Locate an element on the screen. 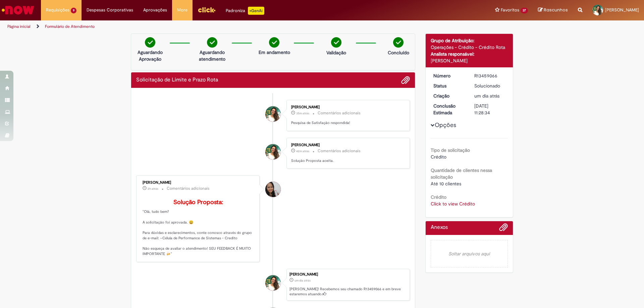 The height and width of the screenshot is (308, 644). span: Até 10 clientes is located at coordinates (446, 184).